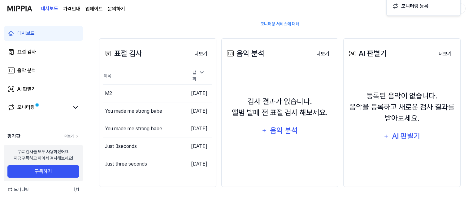  I want to click on a: 모니터링, so click(38, 107).